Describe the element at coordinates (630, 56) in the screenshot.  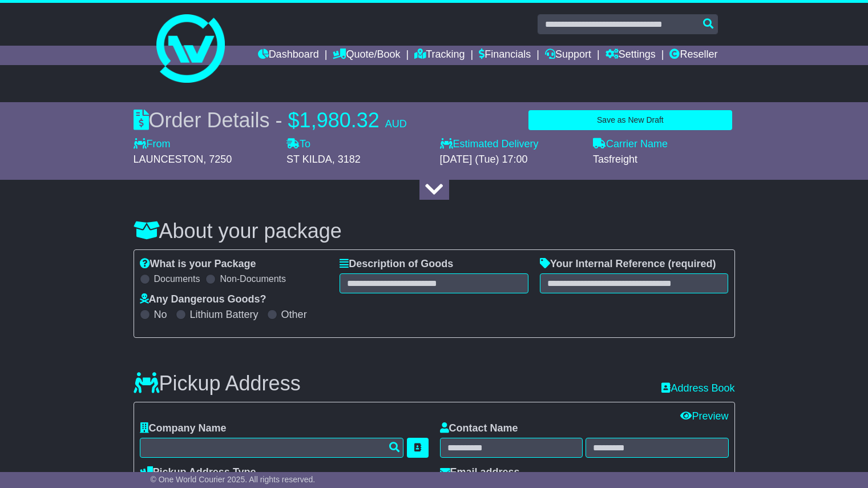
I see `a: Settings` at that location.